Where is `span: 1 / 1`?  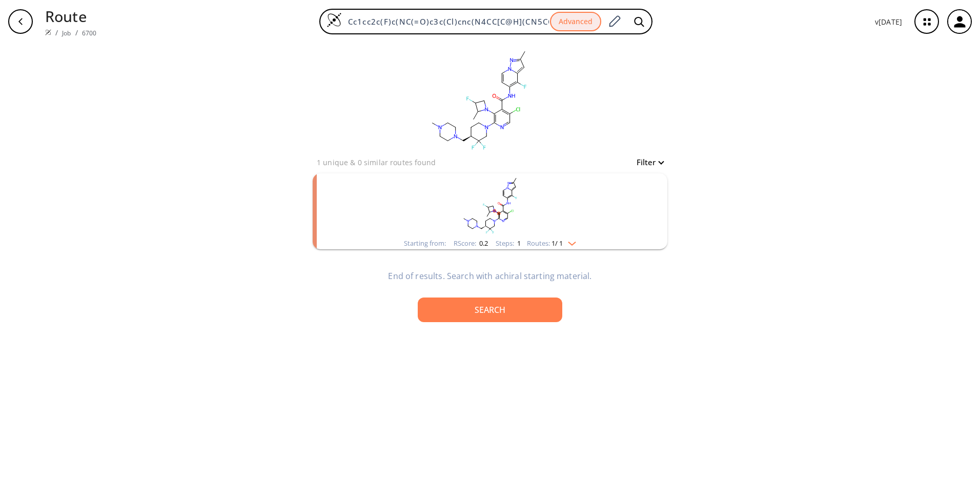 span: 1 / 1 is located at coordinates (557, 243).